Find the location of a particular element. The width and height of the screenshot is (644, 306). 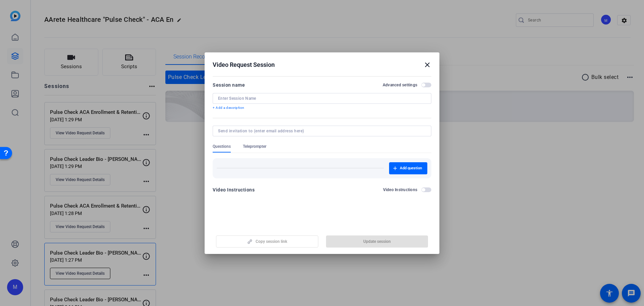

input: Enter Session Name is located at coordinates (322, 98).